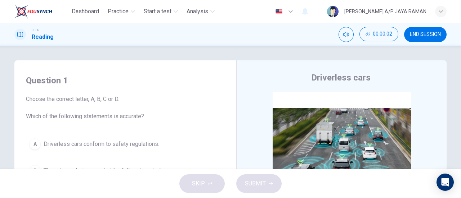  I want to click on div: A, so click(35, 144).